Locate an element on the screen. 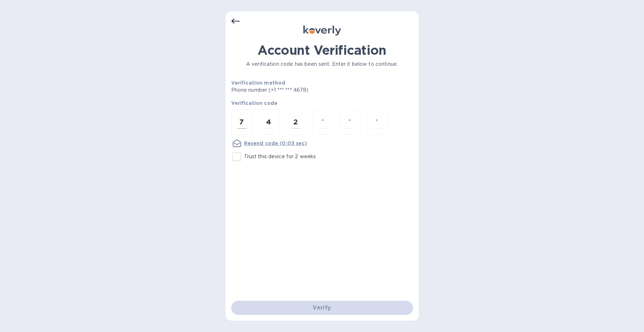 The height and width of the screenshot is (332, 644). p: Trust this device for 2 weeks is located at coordinates (280, 157).